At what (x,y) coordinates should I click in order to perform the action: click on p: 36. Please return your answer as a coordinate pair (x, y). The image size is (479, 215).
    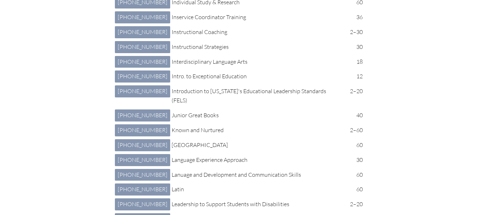
    Looking at the image, I should click on (355, 17).